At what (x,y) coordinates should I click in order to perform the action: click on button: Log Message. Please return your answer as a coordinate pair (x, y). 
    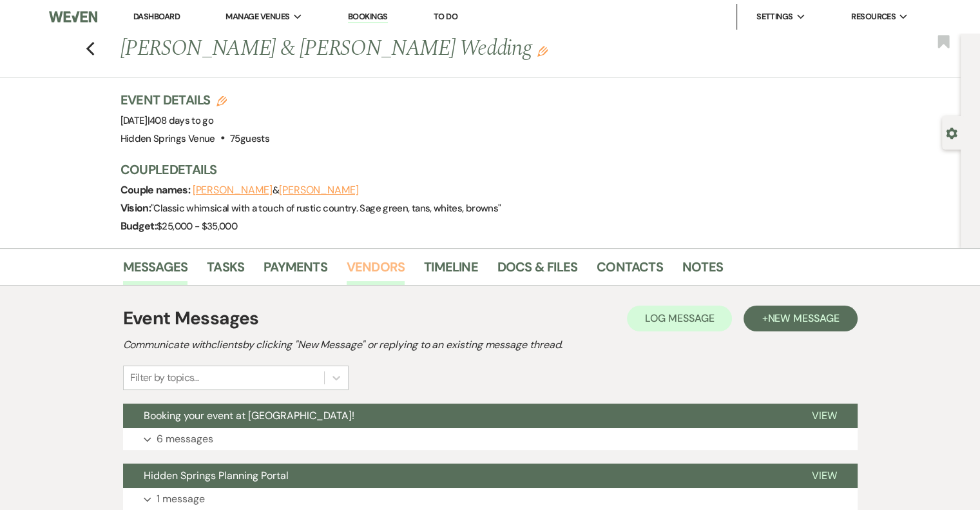
    Looking at the image, I should click on (679, 318).